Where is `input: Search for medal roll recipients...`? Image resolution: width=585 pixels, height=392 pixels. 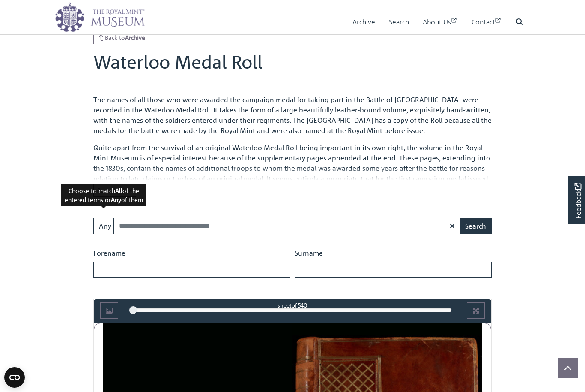
input: Search for medal roll recipients... is located at coordinates (287, 226).